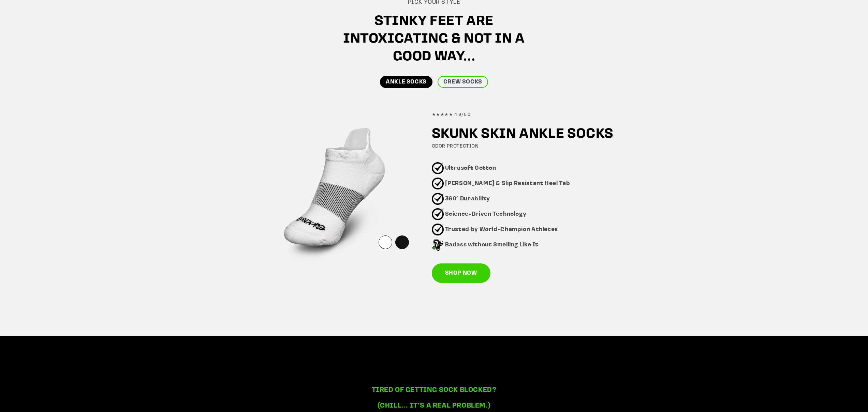  I want to click on a: ANKLE SOCKS, so click(406, 82).